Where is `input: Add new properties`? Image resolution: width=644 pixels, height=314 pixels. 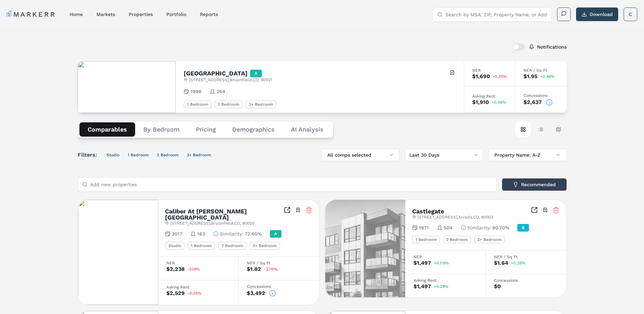 input: Add new properties is located at coordinates (291, 184).